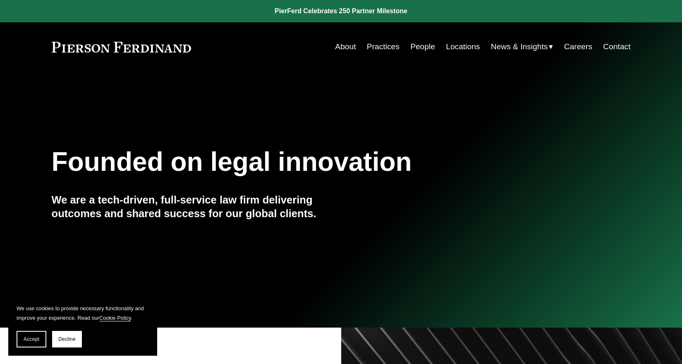 The height and width of the screenshot is (364, 682). Describe the element at coordinates (67, 339) in the screenshot. I see `button: Decline` at that location.